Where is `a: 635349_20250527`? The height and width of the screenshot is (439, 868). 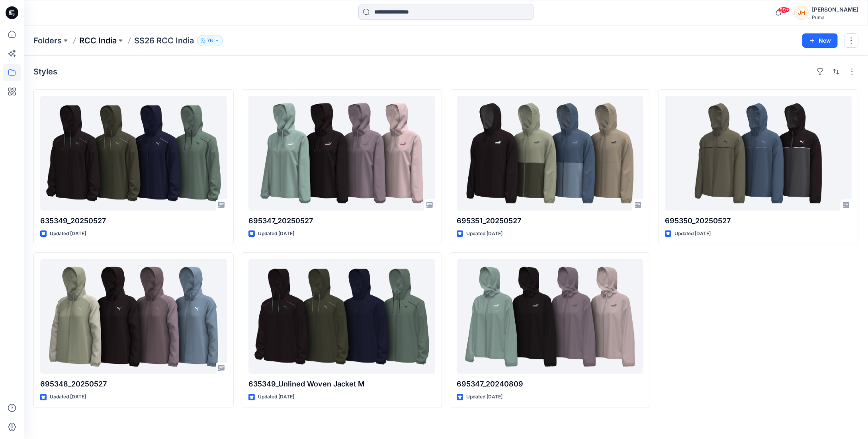
a: 635349_20250527 is located at coordinates (134, 153).